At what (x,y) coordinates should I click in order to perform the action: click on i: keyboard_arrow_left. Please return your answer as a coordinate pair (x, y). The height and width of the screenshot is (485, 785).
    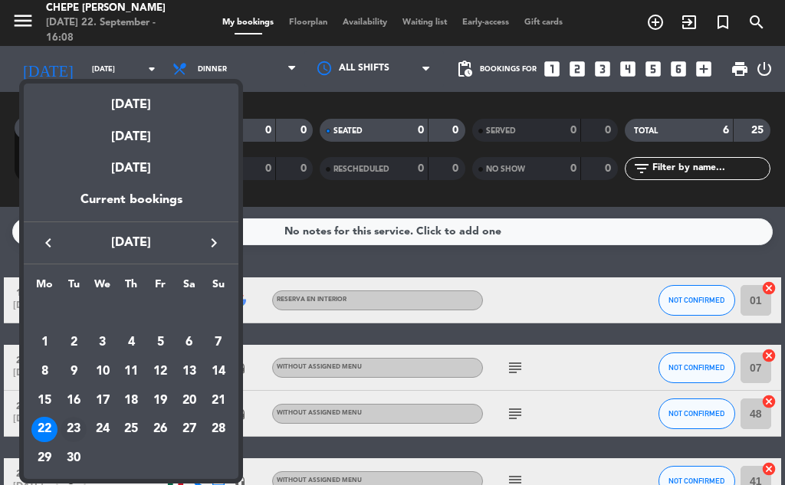
    Looking at the image, I should click on (48, 243).